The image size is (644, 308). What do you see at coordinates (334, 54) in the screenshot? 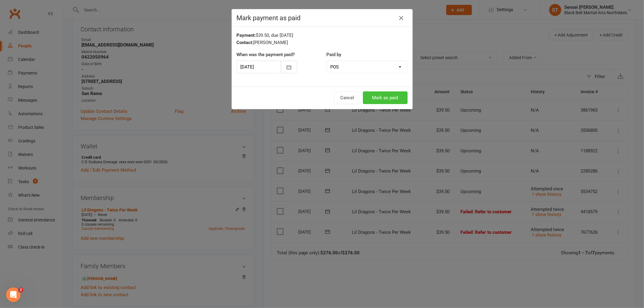
I see `label: Paid by` at bounding box center [334, 54].